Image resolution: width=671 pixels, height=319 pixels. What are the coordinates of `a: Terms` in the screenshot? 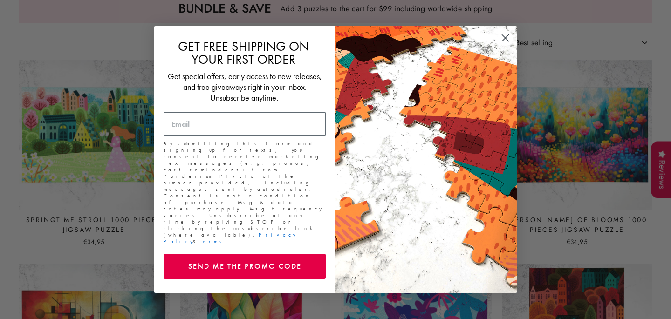 It's located at (212, 241).